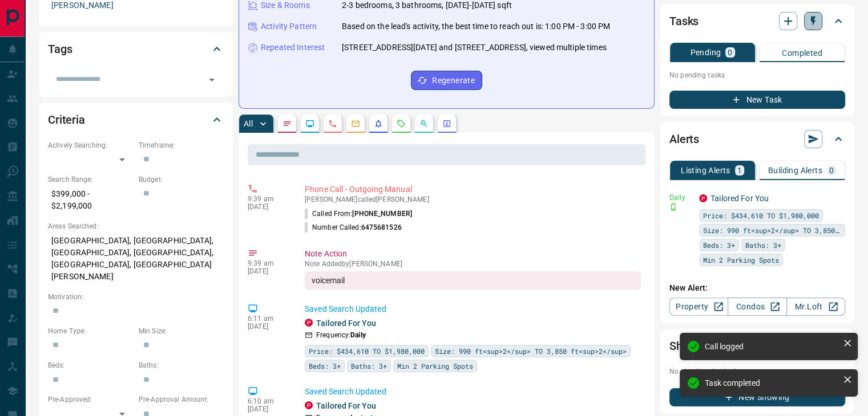 The width and height of the screenshot is (868, 416). I want to click on p: Based on the lead's activity, the best time to reach out is: 1:00 PM - 3:00 PM, so click(476, 26).